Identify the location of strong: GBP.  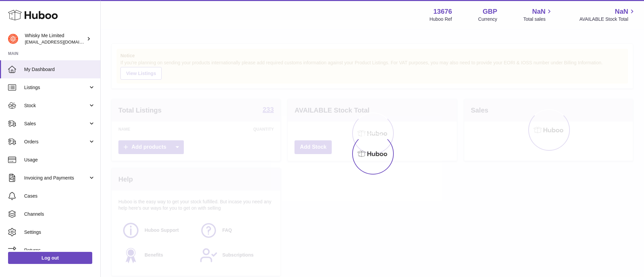
(489, 11).